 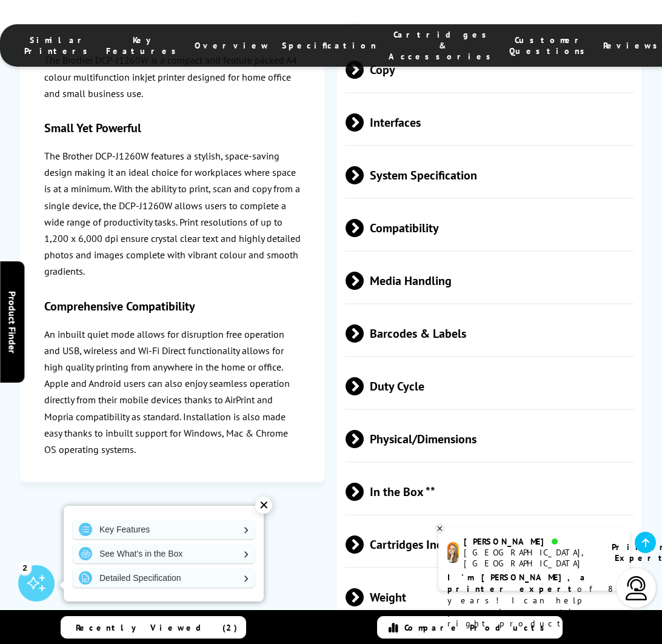 I want to click on a: Detailed Specification, so click(x=163, y=578).